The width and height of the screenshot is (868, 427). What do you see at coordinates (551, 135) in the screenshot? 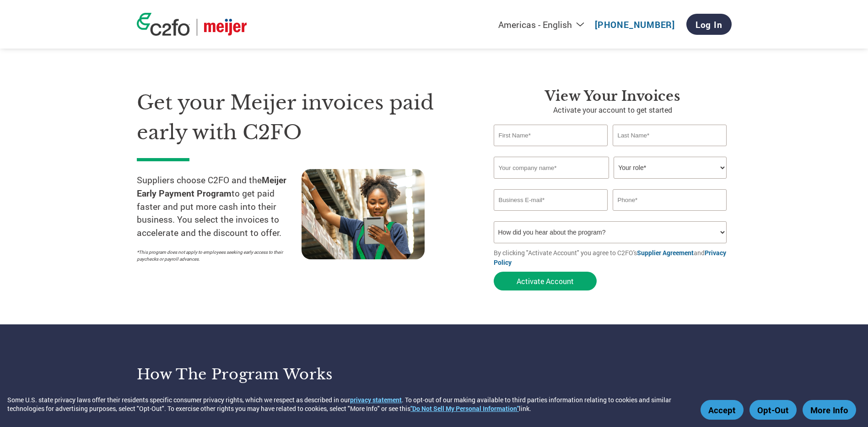
I see `input: First Name*` at bounding box center [551, 135].